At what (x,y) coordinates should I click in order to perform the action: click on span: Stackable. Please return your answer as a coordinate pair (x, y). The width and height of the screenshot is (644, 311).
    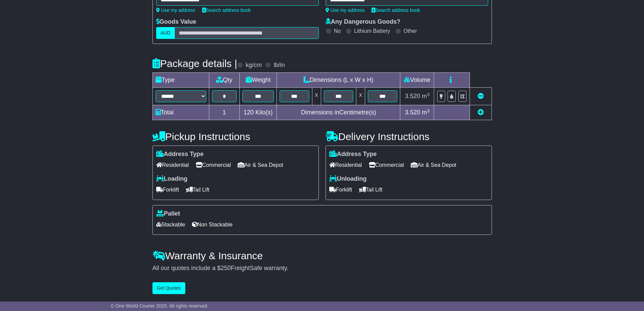
    Looking at the image, I should click on (171, 224).